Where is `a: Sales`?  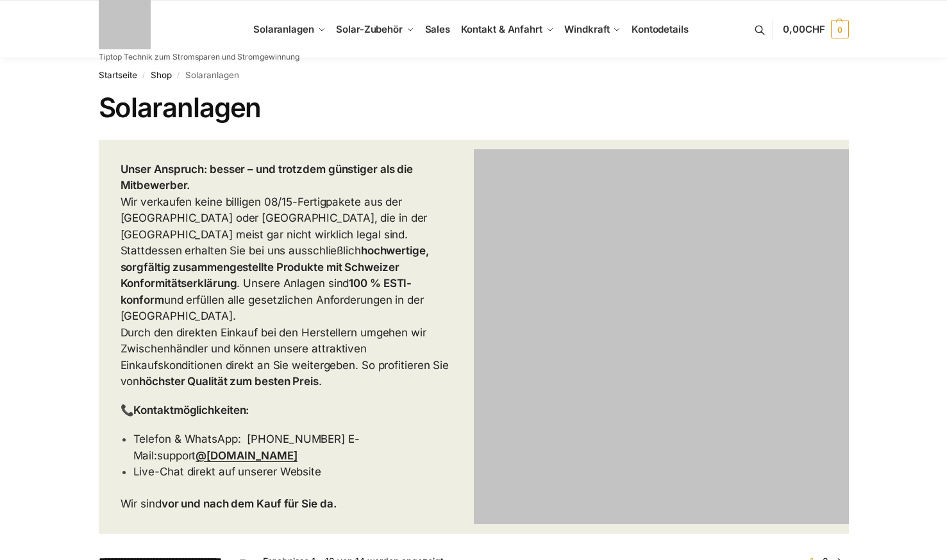
a: Sales is located at coordinates (437, 30).